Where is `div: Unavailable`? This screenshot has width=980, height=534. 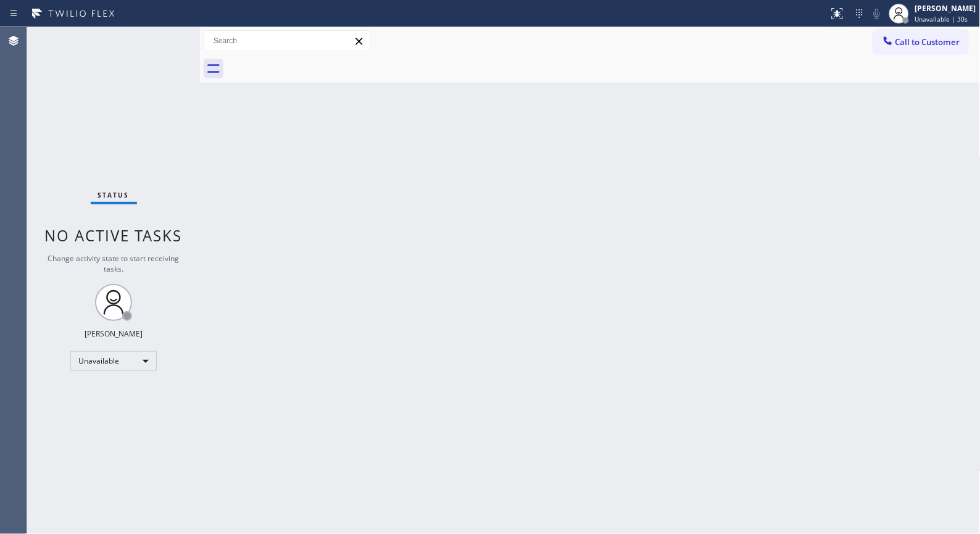
div: Unavailable is located at coordinates (114, 361).